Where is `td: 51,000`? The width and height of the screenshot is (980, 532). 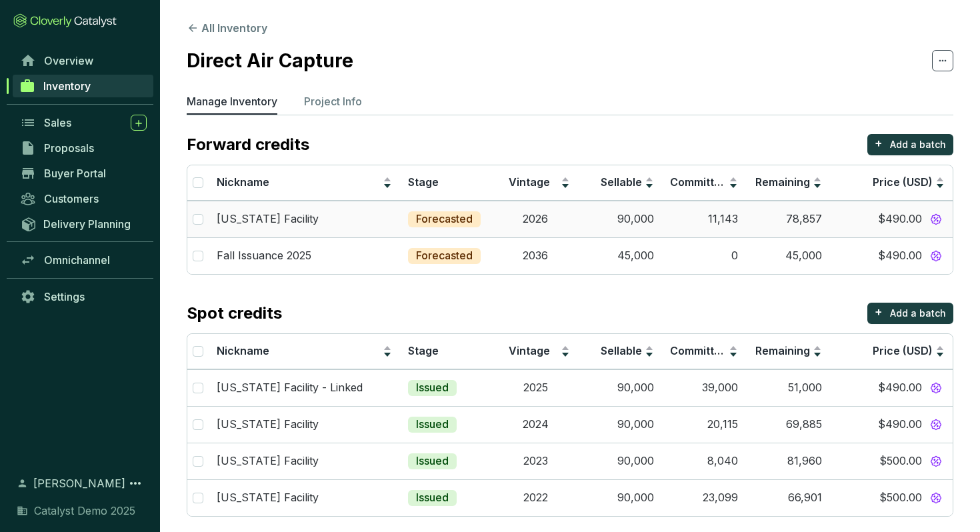 td: 51,000 is located at coordinates (788, 388).